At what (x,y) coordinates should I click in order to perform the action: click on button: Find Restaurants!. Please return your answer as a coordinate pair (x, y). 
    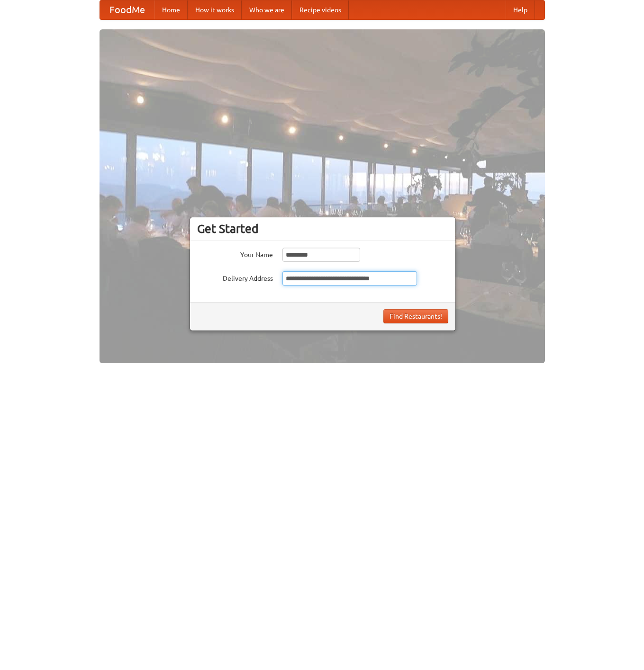
    Looking at the image, I should click on (415, 316).